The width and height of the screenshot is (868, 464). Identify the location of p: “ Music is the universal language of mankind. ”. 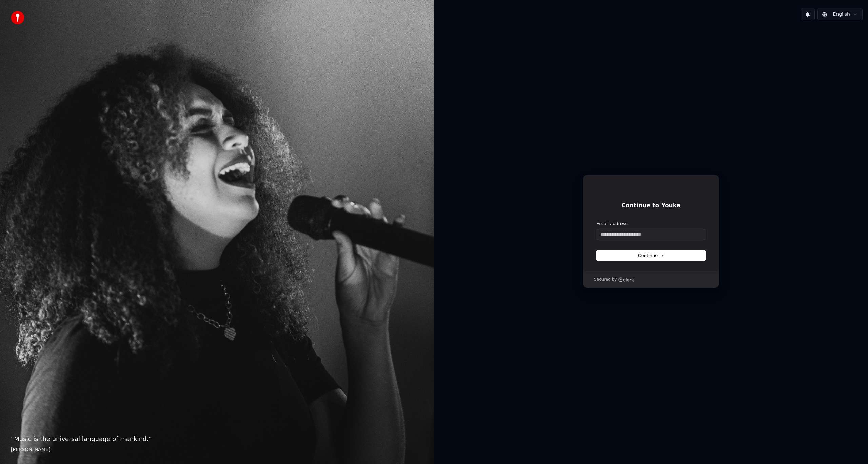
(217, 439).